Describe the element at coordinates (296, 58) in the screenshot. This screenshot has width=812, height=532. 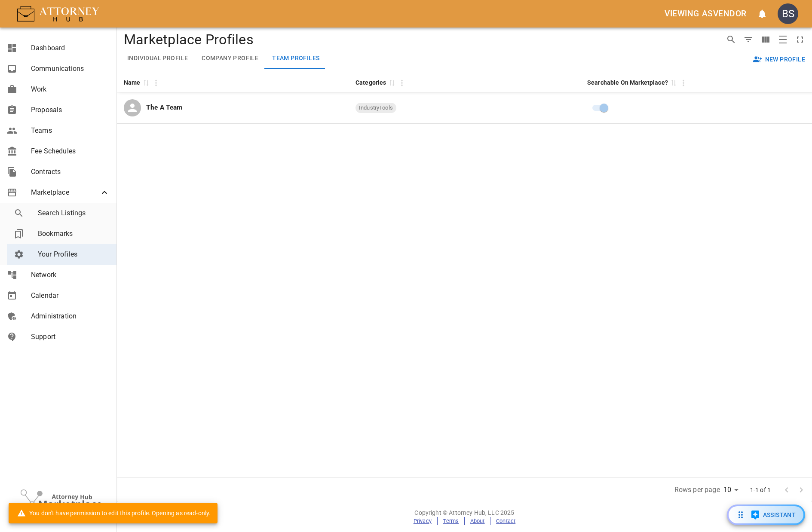
I see `button: Team Profiles` at that location.